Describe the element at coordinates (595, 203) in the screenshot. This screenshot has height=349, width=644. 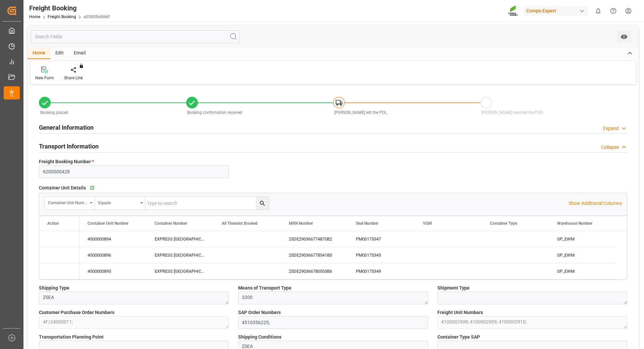
I see `p: Show Additional Columns` at that location.